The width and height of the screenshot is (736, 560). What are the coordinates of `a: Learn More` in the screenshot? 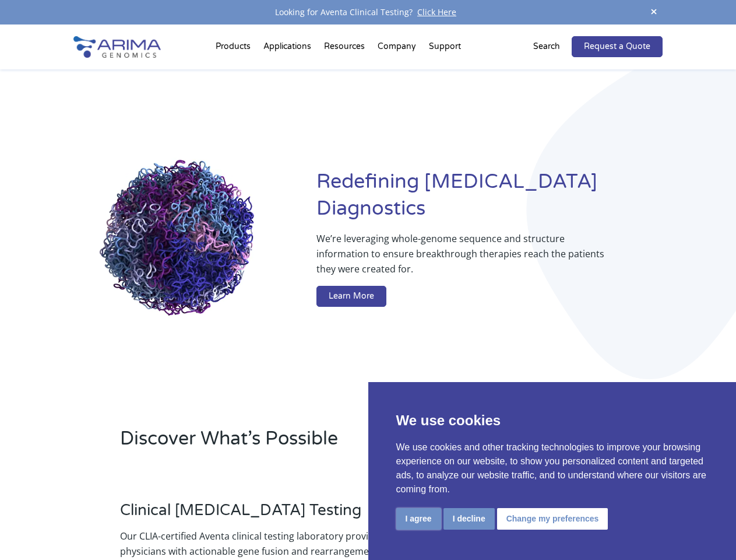 It's located at (352, 296).